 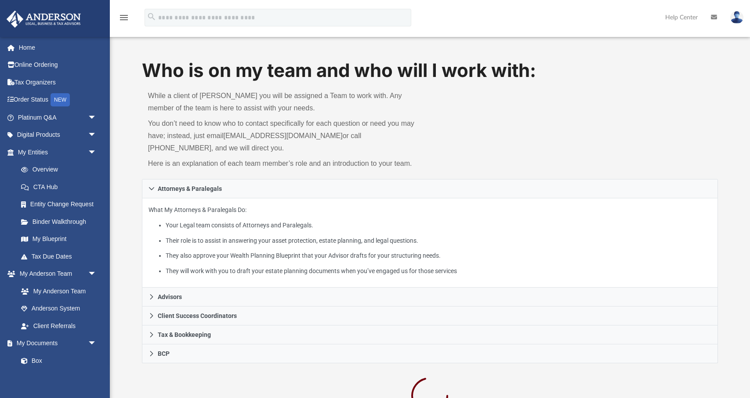 What do you see at coordinates (439, 271) in the screenshot?
I see `li: They will work with you to draft your estate planning documents when you’ve engaged us for those ...` at bounding box center [439, 271].